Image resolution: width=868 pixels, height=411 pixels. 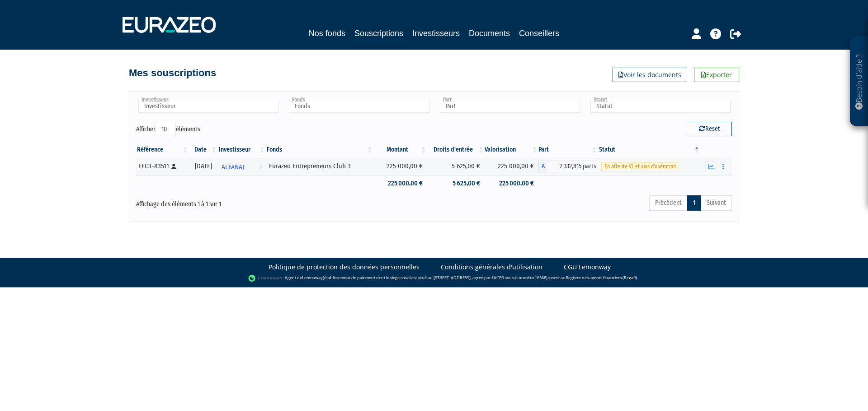 What do you see at coordinates (709, 129) in the screenshot?
I see `button: Reset` at bounding box center [709, 129].